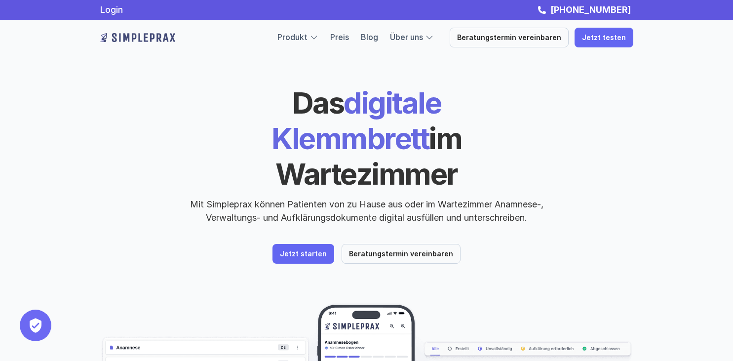 The height and width of the screenshot is (361, 733). I want to click on a: Produkt, so click(292, 37).